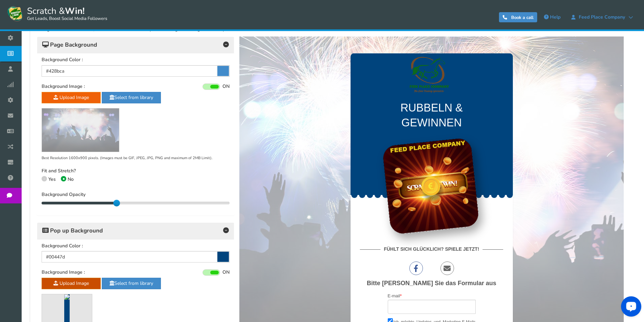  Describe the element at coordinates (15, 14) in the screenshot. I see `img: Scratch and Win` at that location.